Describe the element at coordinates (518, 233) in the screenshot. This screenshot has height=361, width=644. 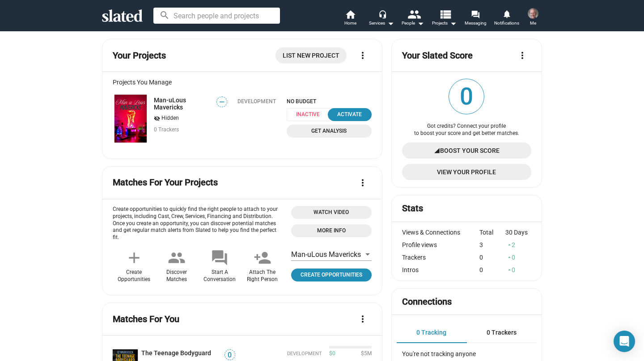
I see `div: 30 Days` at that location.